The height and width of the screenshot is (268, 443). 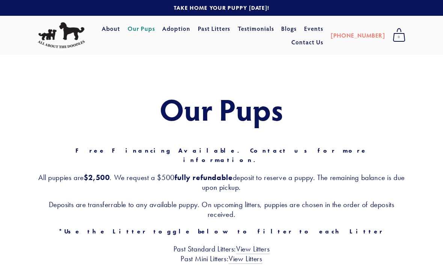 I want to click on strong: *Use the Litter toggle below to filter to each Litter, so click(x=221, y=231).